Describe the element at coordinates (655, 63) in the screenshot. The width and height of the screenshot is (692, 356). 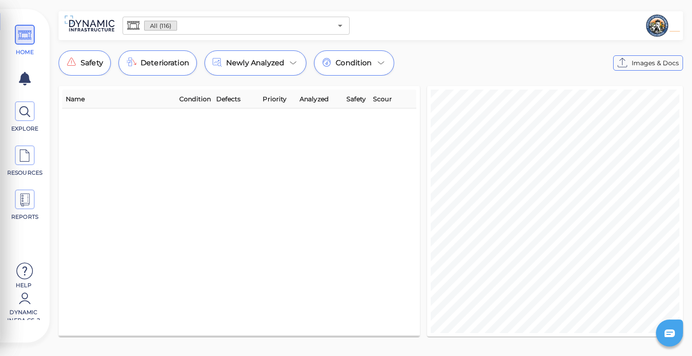
I see `span: Images & Docs` at that location.